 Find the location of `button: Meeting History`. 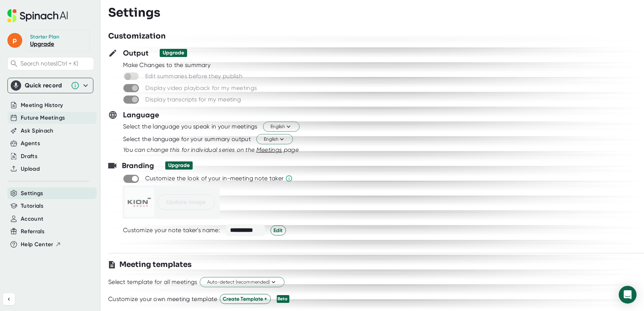

button: Meeting History is located at coordinates (42, 105).